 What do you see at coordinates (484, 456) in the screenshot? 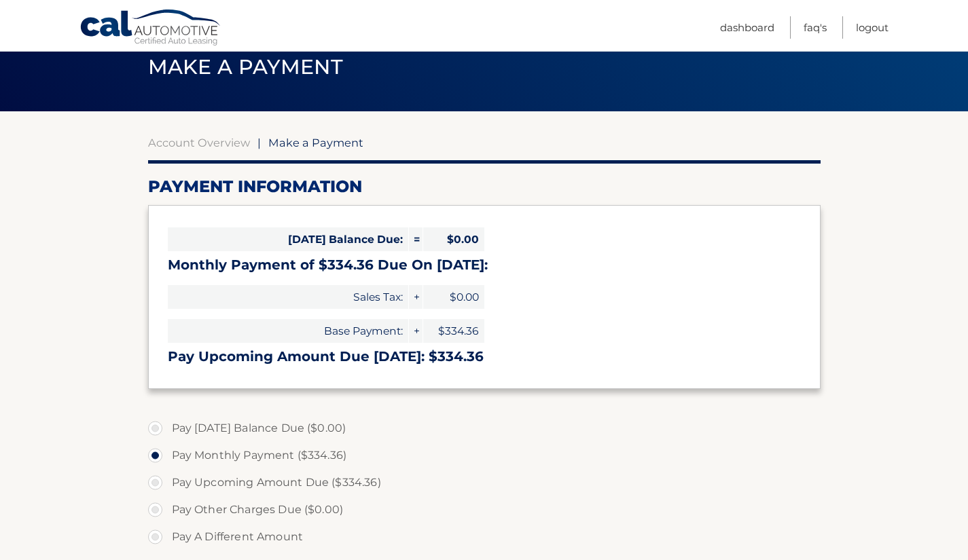
I see `label: Pay Monthly Payment ($334.36)` at bounding box center [484, 456].